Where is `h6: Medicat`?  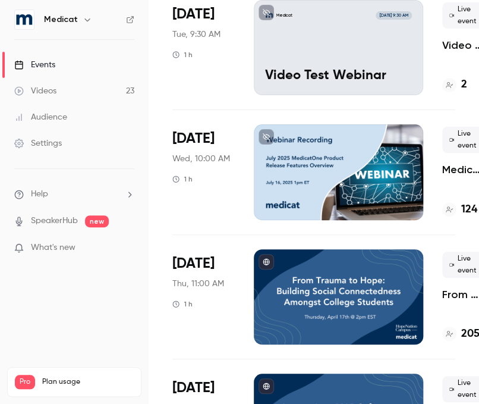
h6: Medicat is located at coordinates (61, 20).